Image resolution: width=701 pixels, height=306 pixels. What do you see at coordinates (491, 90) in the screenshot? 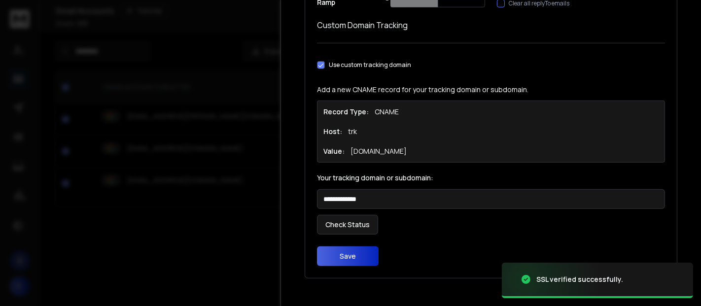
I see `p: Add a new CNAME record for your tracking domain or subdomain.` at bounding box center [491, 90].